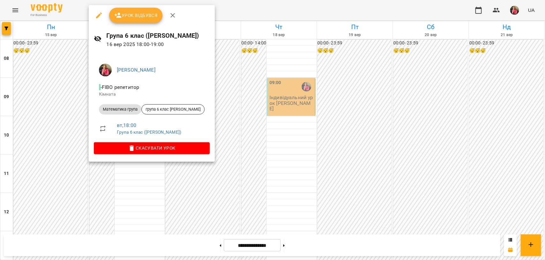 The width and height of the screenshot is (545, 260). What do you see at coordinates (136, 15) in the screenshot?
I see `button: Урок відбувся` at bounding box center [136, 15].